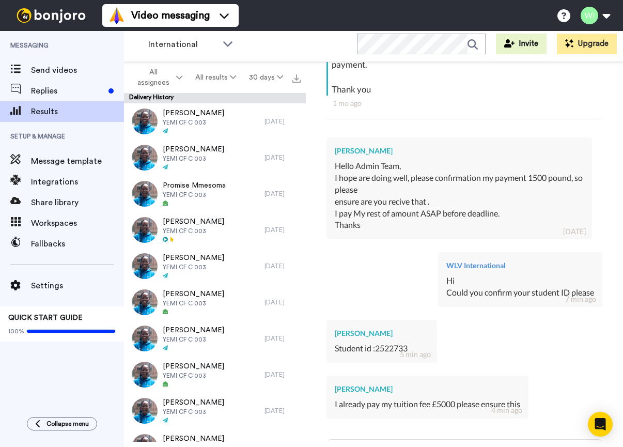  Describe the element at coordinates (522, 44) in the screenshot. I see `a: Invite` at that location.